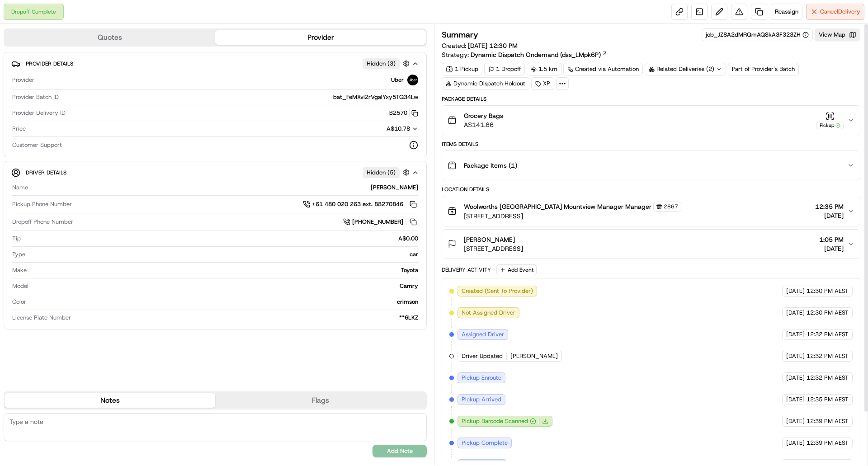 The height and width of the screenshot is (466, 868). What do you see at coordinates (381, 173) in the screenshot?
I see `span: Hidden ( 5 )` at bounding box center [381, 173].